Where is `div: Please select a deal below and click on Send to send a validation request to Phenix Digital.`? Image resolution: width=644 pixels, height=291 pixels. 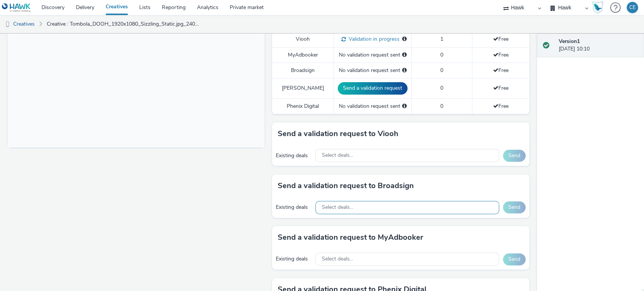 div: Please select a deal below and click on Send to send a validation request to Phenix Digital. is located at coordinates (404, 106).